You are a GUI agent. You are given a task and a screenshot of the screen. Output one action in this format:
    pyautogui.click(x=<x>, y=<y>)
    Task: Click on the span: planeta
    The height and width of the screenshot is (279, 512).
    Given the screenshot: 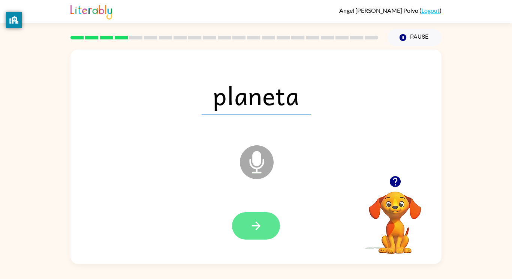 What is the action you would take?
    pyautogui.click(x=256, y=95)
    